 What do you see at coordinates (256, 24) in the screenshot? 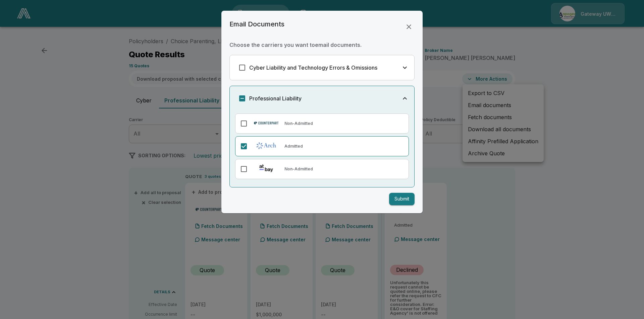
I see `h6: Email Documents` at bounding box center [256, 24].